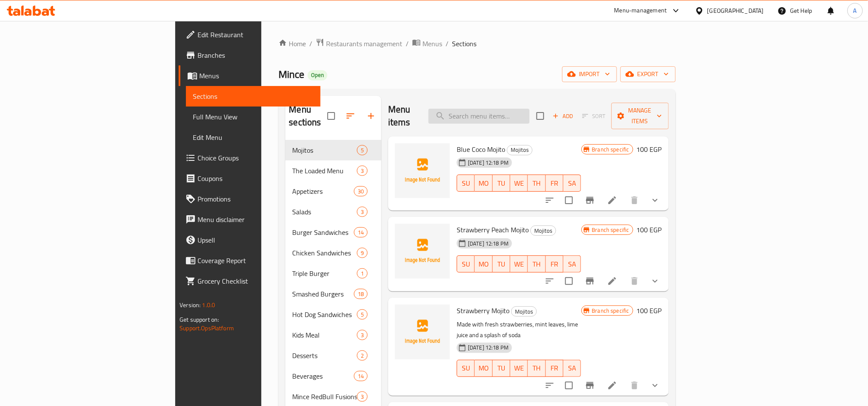 This screenshot has height=406, width=868. I want to click on div: Smashed Burgers, so click(323, 294).